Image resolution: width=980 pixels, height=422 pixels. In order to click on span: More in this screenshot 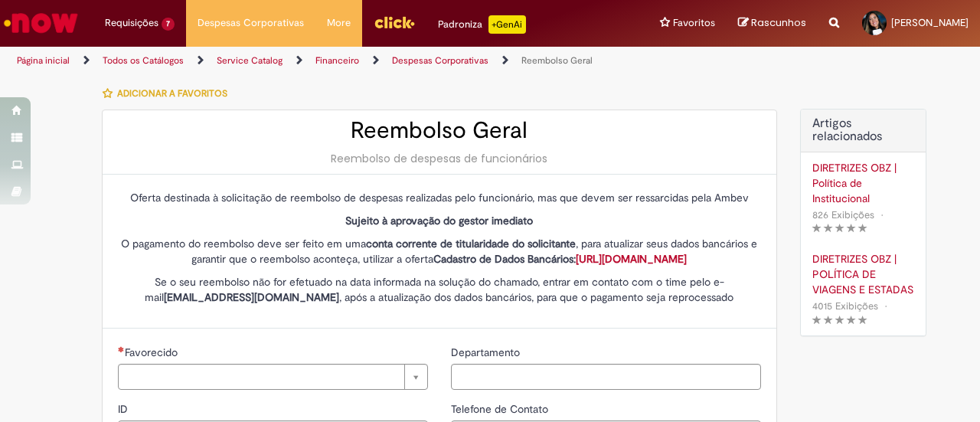, I will do `click(339, 23)`.